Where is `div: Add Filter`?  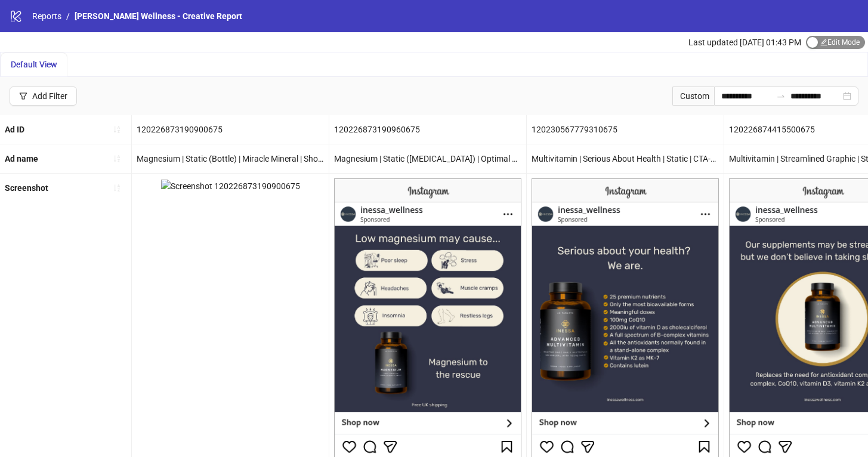
div: Add Filter is located at coordinates (50, 96).